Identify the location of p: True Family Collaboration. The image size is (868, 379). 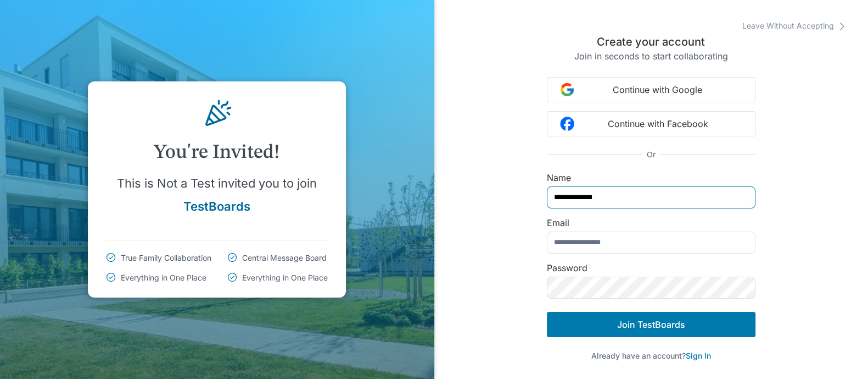
(166, 258).